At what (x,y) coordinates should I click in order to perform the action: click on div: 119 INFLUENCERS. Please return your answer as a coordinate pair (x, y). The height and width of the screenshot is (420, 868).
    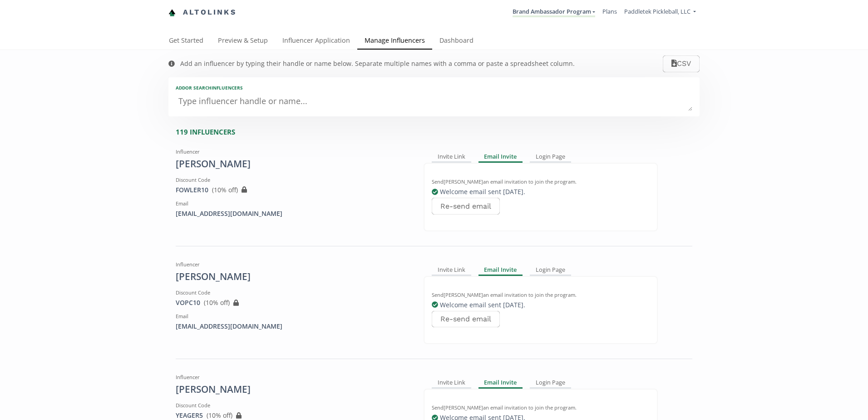
    Looking at the image, I should click on (438, 131).